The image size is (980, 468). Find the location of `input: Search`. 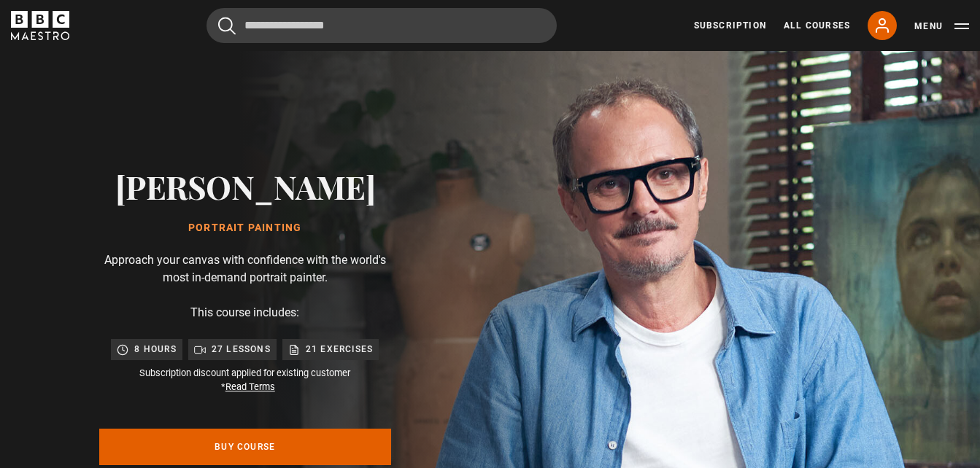

input: Search is located at coordinates (381, 25).